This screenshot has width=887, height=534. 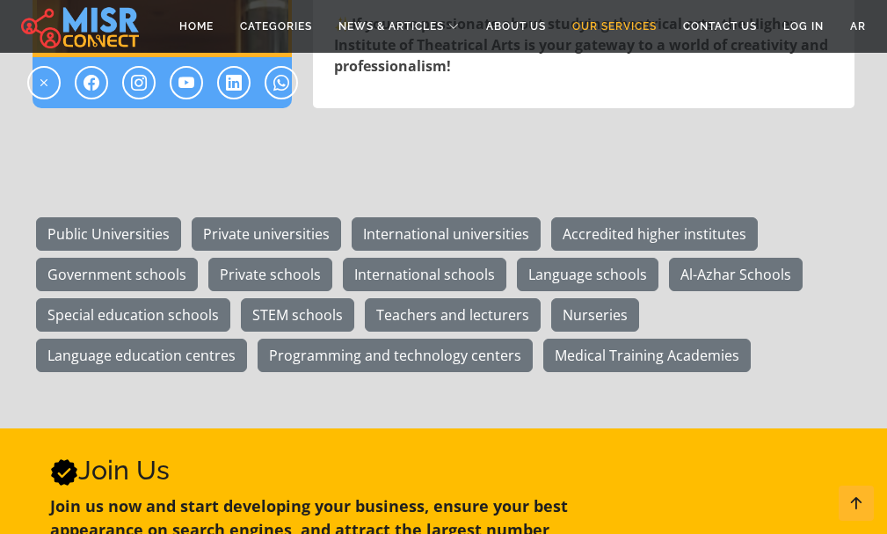 I want to click on a: Programming and technology centers, so click(x=395, y=355).